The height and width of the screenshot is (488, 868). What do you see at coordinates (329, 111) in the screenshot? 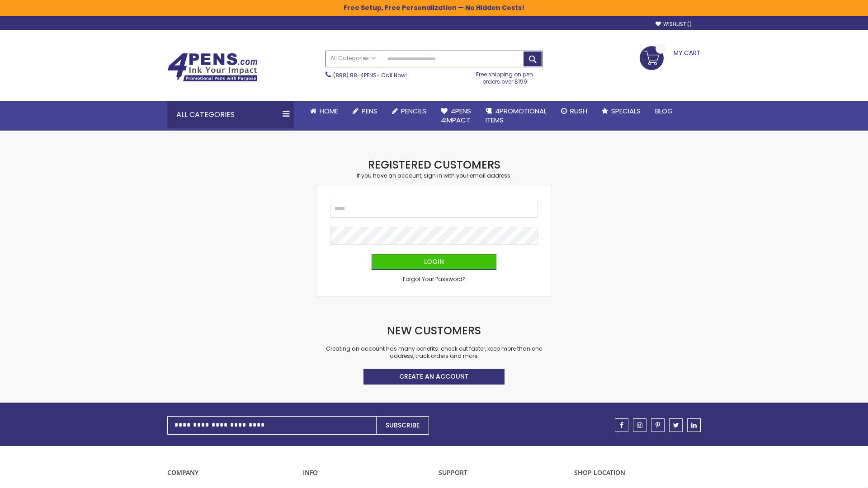
I see `span: Home` at bounding box center [329, 111].